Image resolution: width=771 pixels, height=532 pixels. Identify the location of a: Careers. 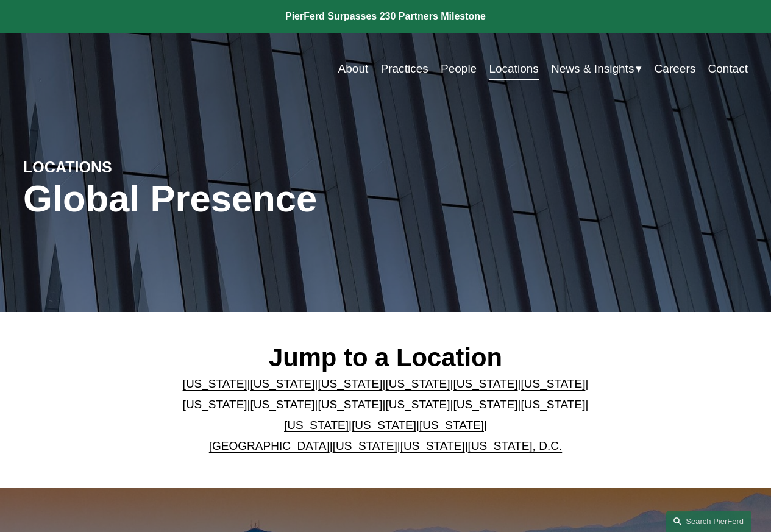
(675, 69).